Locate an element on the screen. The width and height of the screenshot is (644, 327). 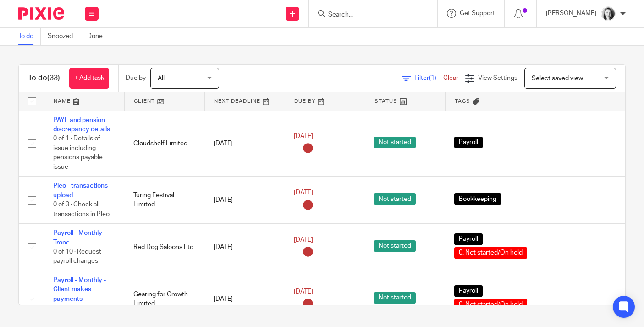
span: Select saved view is located at coordinates (557, 78).